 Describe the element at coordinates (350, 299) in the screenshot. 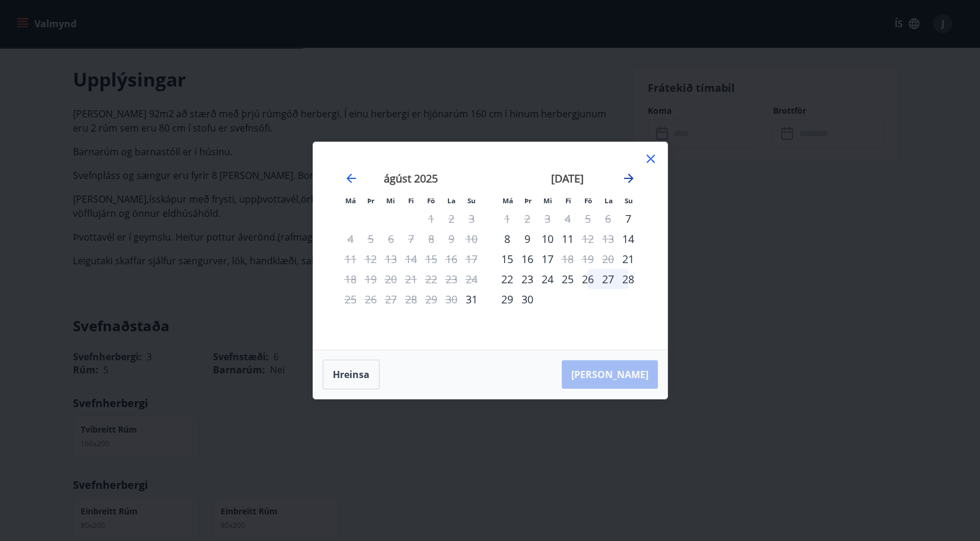

I see `td: Not available. mánudagur, 25. ágúst 2025` at that location.